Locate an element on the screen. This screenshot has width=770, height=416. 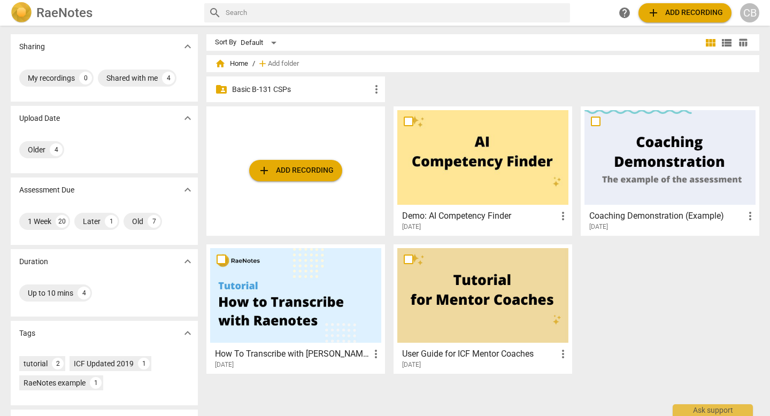
h2: RaeNotes is located at coordinates (64, 13).